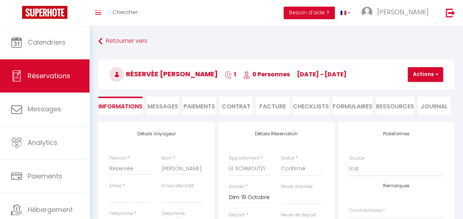 The image size is (463, 219). Describe the element at coordinates (45, 176) in the screenshot. I see `span: Paiements` at that location.